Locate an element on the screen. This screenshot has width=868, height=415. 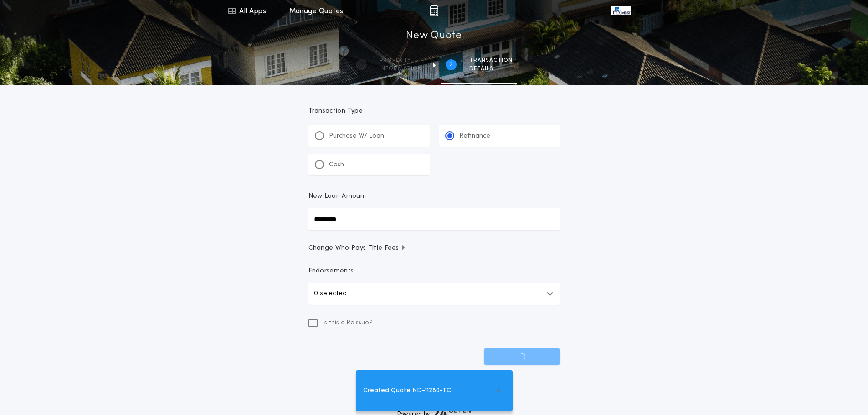
span: Transaction is located at coordinates (491, 60).